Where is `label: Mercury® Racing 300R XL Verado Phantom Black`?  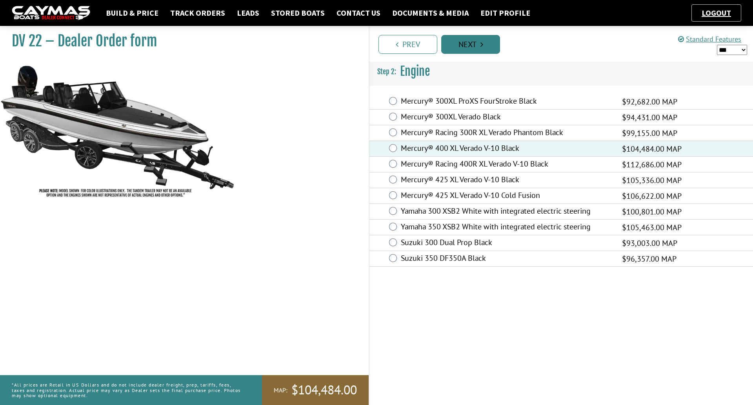 label: Mercury® Racing 300R XL Verado Phantom Black is located at coordinates (507, 133).